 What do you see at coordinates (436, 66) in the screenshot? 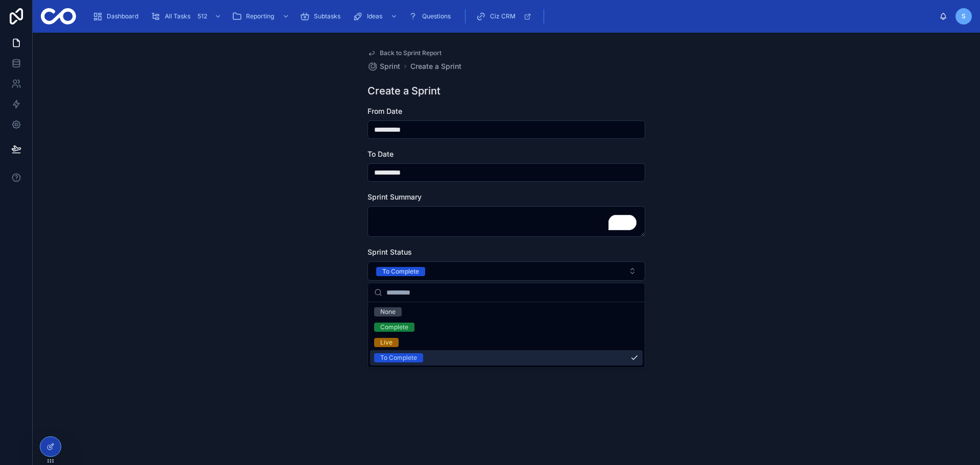
I see `a: Create a Sprint` at bounding box center [436, 66].